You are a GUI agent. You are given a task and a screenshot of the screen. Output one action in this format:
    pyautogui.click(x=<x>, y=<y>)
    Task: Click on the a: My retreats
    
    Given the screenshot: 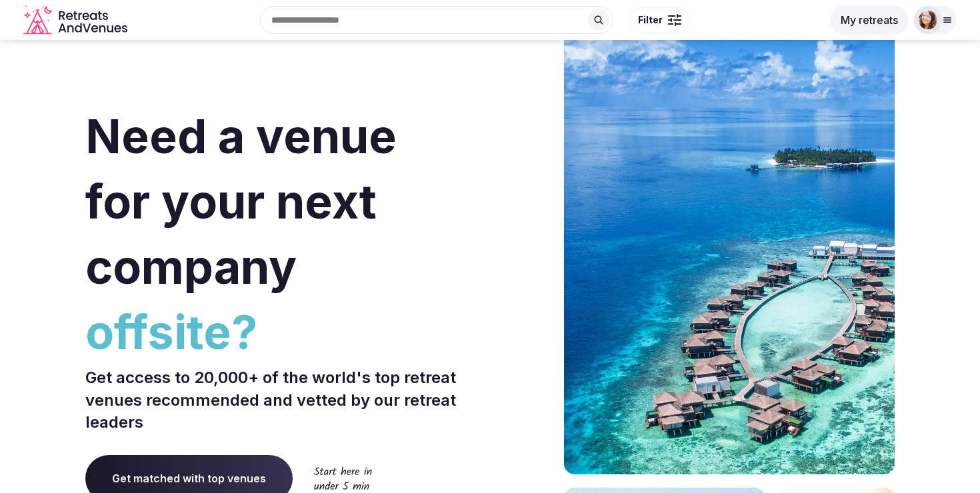 What is the action you would take?
    pyautogui.click(x=869, y=20)
    